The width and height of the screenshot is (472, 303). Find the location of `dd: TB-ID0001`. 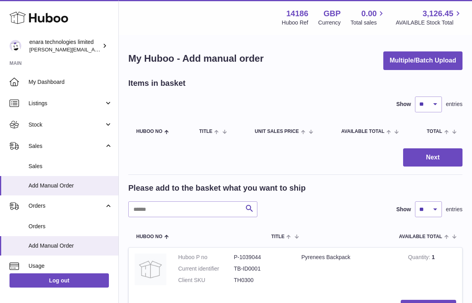

dd: TB-ID0001 is located at coordinates (262, 269).